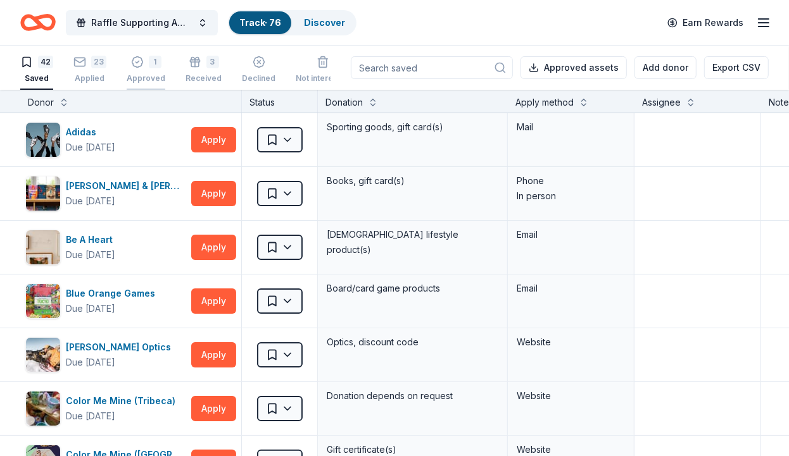 The image size is (789, 456). Describe the element at coordinates (146, 70) in the screenshot. I see `button: 1Approved` at that location.